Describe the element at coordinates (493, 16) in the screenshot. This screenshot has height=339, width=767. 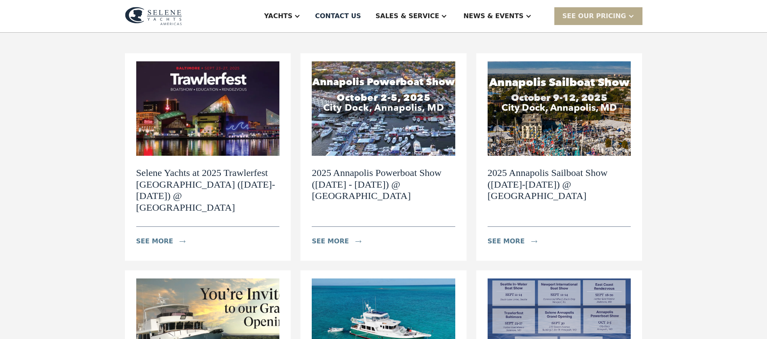
I see `div: News & EVENTS` at that location.